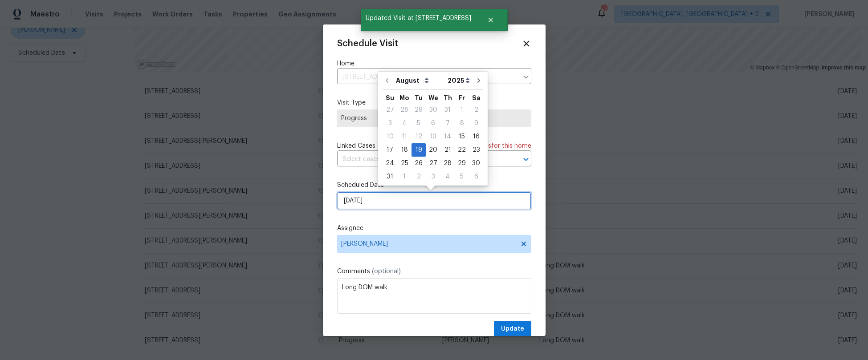  What do you see at coordinates (418, 177) in the screenshot?
I see `div: 2` at bounding box center [418, 177].